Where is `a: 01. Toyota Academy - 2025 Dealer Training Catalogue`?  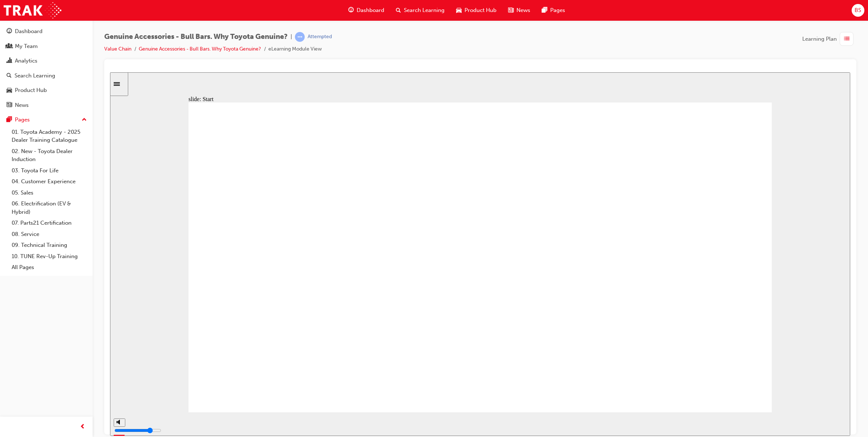 a: 01. Toyota Academy - 2025 Dealer Training Catalogue is located at coordinates (49, 136).